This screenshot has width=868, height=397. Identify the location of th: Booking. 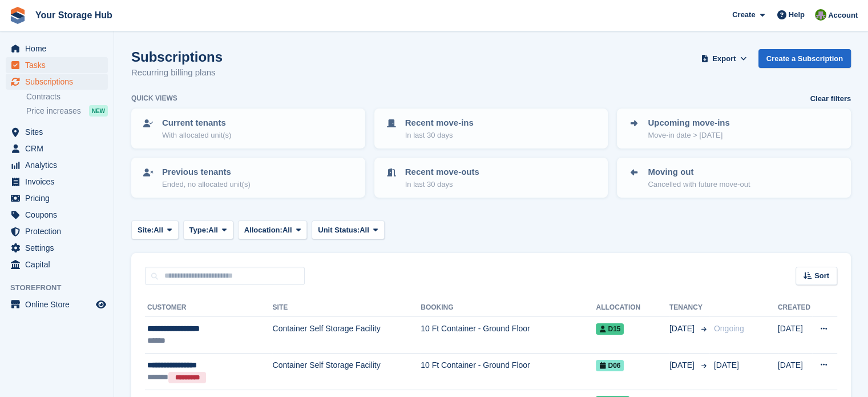
(508, 308).